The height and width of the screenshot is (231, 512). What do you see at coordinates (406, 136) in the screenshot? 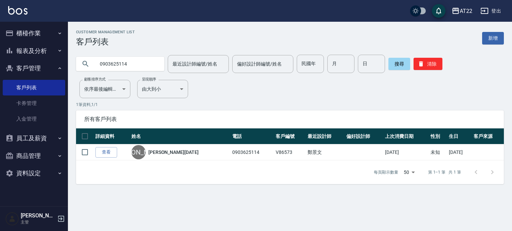
I see `th: 上次消費日期` at bounding box center [406, 136].